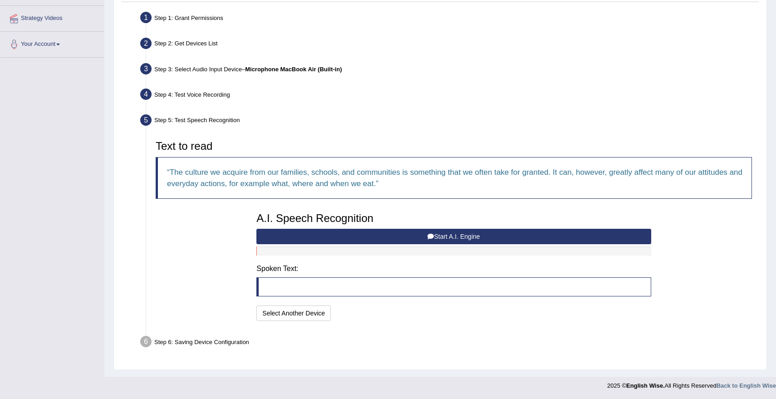 The image size is (776, 399). Describe the element at coordinates (692, 383) in the screenshot. I see `div: 2025 © All Rights Reserved` at that location.